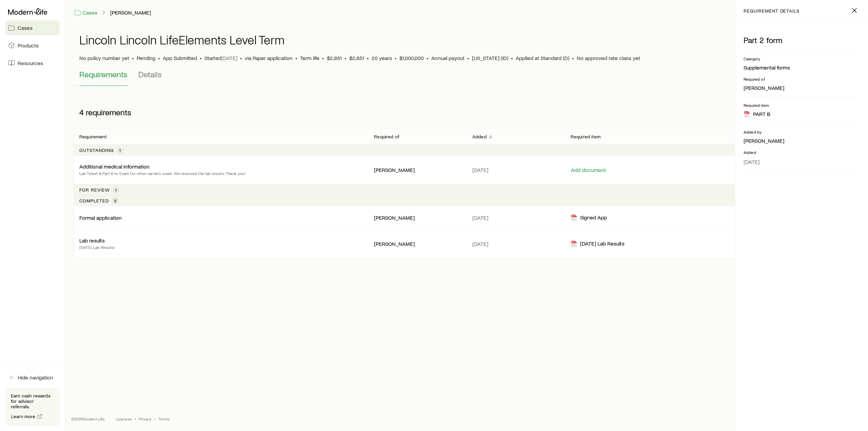  I want to click on p: Part 2 form, so click(802, 40).